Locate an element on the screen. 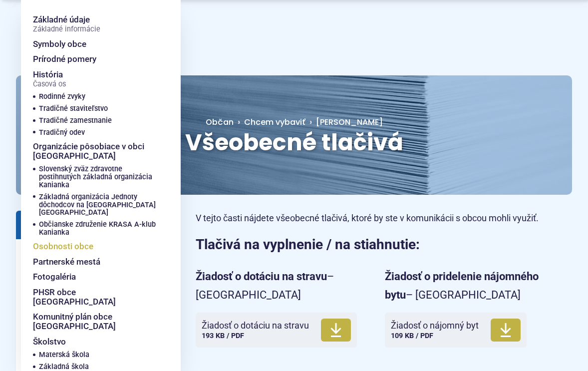 Image resolution: width=588 pixels, height=371 pixels. a: Stavebný úrad is located at coordinates (90, 343).